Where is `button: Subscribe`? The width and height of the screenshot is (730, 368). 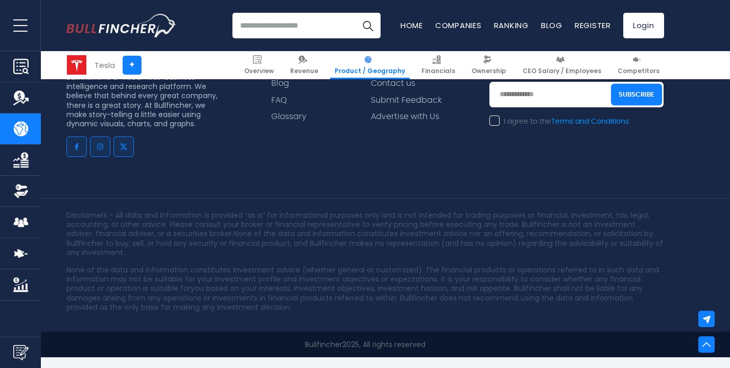 button: Subscribe is located at coordinates (636, 94).